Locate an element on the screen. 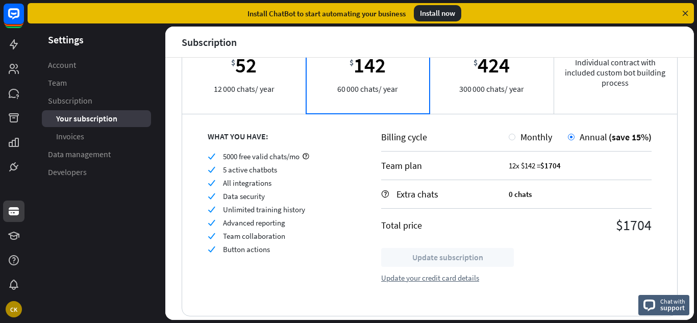  span: Invoices is located at coordinates (70, 136).